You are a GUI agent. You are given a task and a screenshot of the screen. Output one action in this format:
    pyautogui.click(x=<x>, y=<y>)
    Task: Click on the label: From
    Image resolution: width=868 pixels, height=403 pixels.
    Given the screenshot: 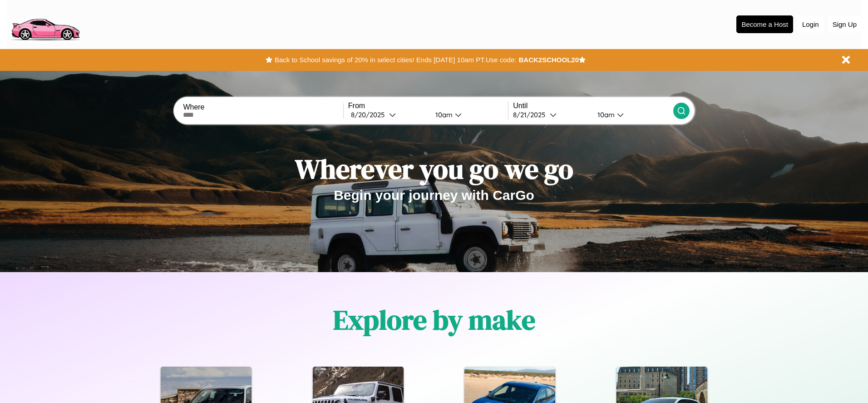 What is the action you would take?
    pyautogui.click(x=428, y=106)
    